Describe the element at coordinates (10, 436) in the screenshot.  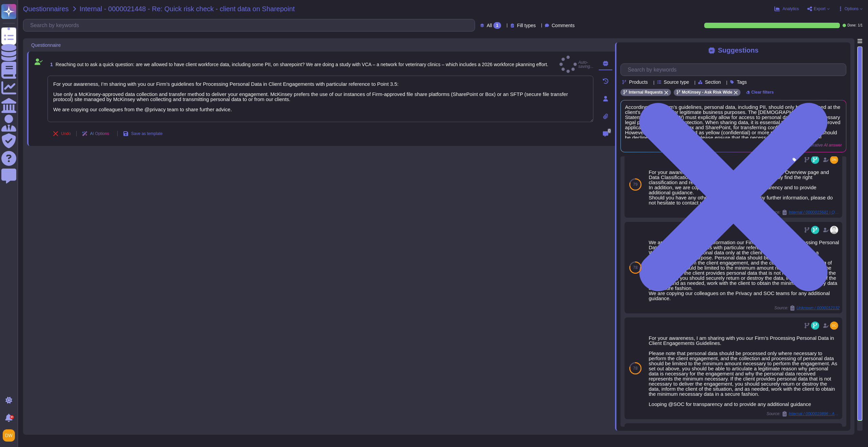
I see `button: user` at that location.